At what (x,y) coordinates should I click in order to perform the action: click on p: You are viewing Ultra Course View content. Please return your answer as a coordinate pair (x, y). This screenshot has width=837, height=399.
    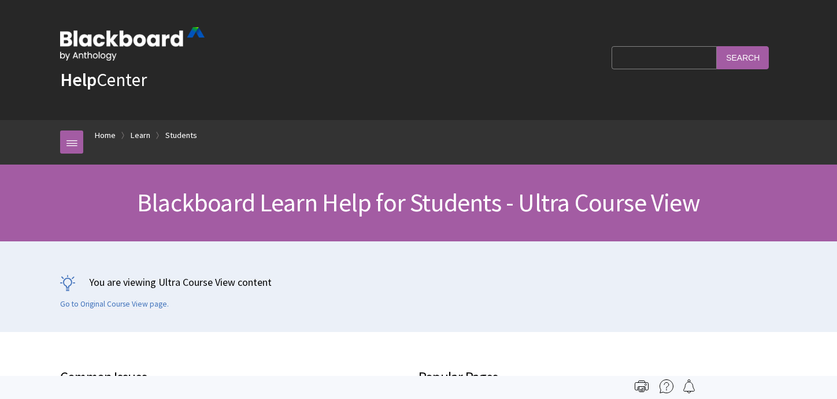
    Looking at the image, I should click on (419, 282).